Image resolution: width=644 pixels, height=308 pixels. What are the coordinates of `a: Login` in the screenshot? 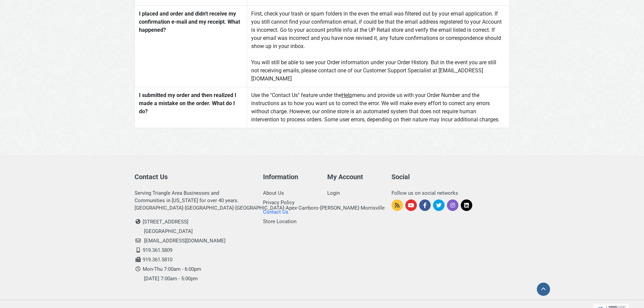 It's located at (333, 193).